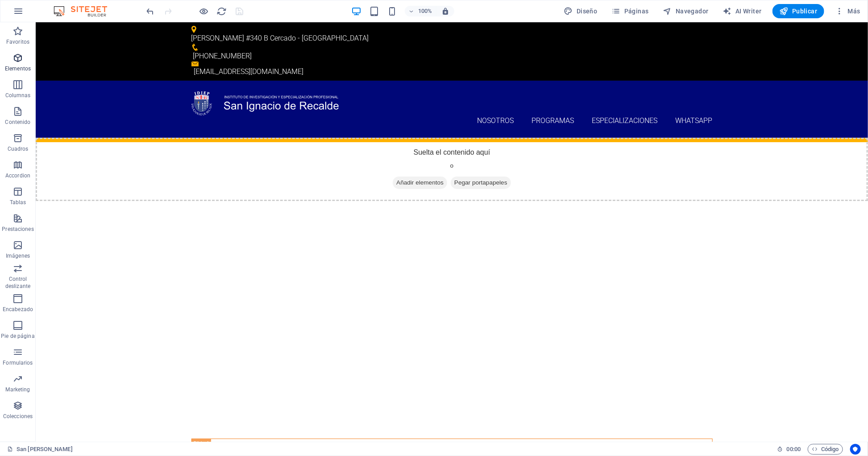 The width and height of the screenshot is (868, 456). I want to click on p: Prestaciones, so click(17, 229).